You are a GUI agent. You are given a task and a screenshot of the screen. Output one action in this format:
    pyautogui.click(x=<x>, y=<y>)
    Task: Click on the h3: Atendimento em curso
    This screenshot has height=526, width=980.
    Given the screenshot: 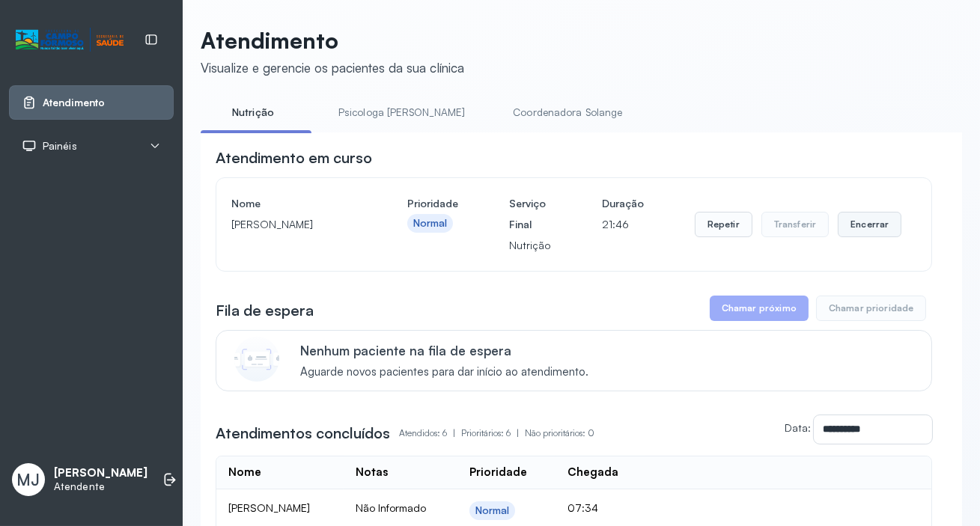 What is the action you would take?
    pyautogui.click(x=293, y=158)
    